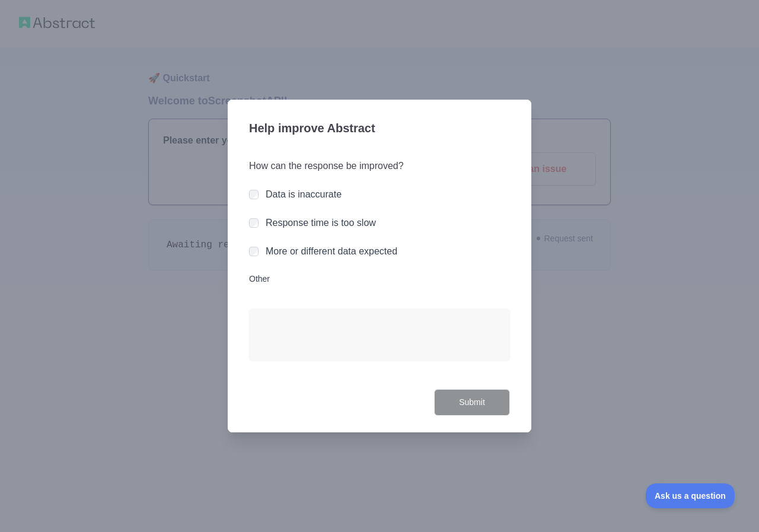 This screenshot has height=532, width=759. What do you see at coordinates (380, 166) in the screenshot?
I see `h3: How can the response be improved?` at bounding box center [380, 166].